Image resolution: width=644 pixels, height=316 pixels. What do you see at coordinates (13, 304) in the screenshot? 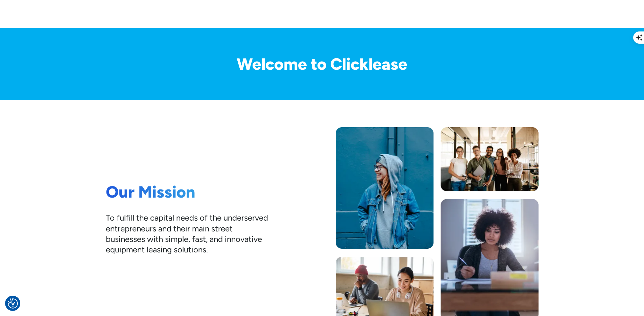
I see `button: Consent Preferences` at bounding box center [13, 304].